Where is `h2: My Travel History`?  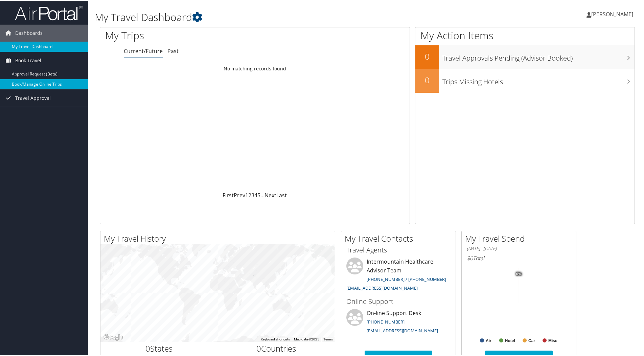 h2: My Travel History is located at coordinates (219, 238).